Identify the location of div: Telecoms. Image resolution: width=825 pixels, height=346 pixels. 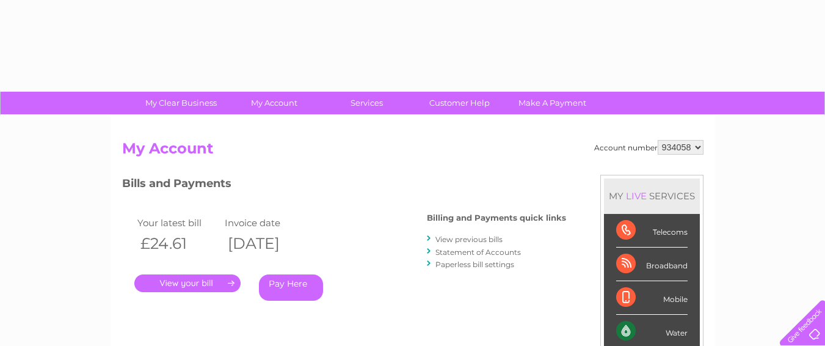
(652, 230).